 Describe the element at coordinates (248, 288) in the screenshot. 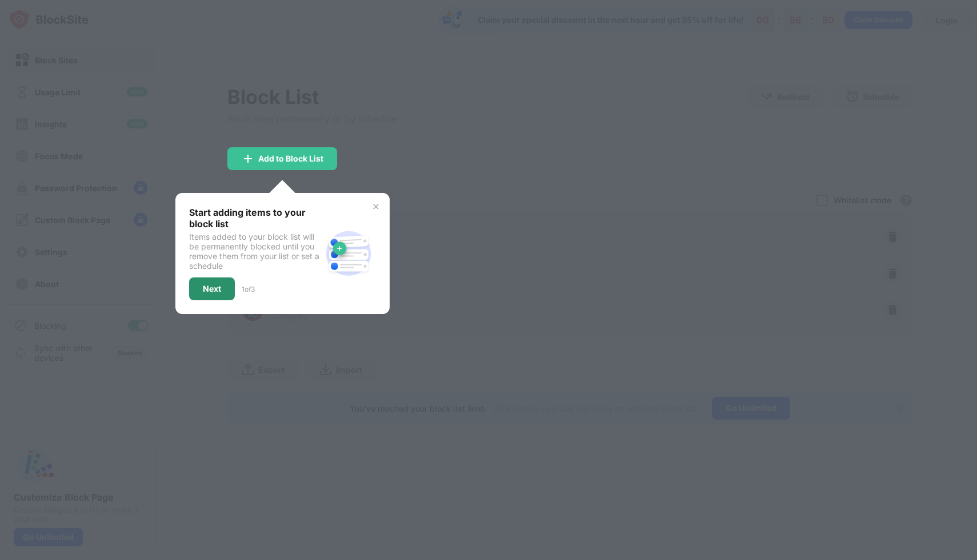

I see `div: 1 of 3` at that location.